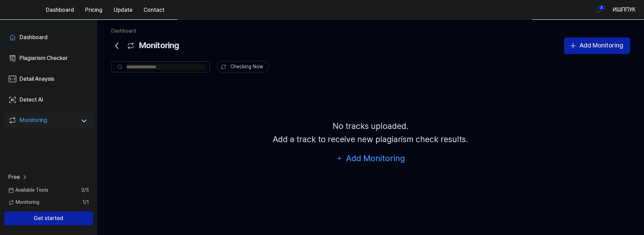  Describe the element at coordinates (123, 10) in the screenshot. I see `button: Update` at that location.